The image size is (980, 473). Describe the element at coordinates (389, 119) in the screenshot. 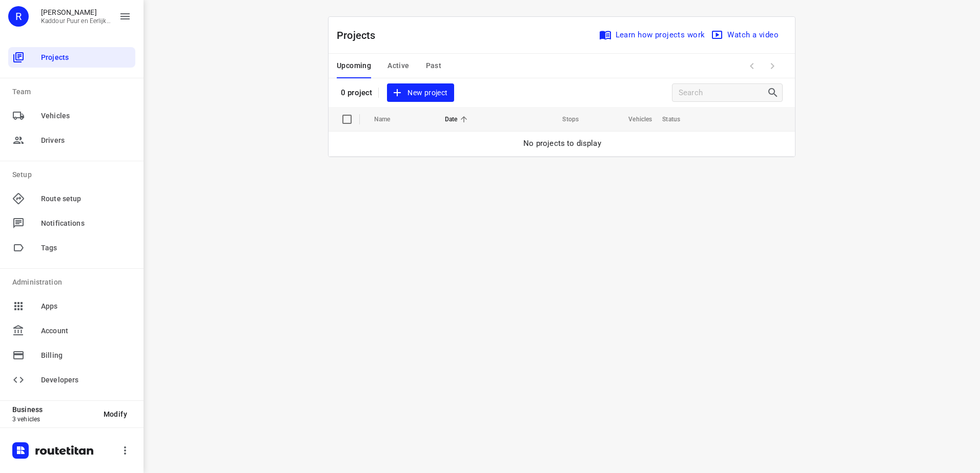

I see `span: Name` at that location.